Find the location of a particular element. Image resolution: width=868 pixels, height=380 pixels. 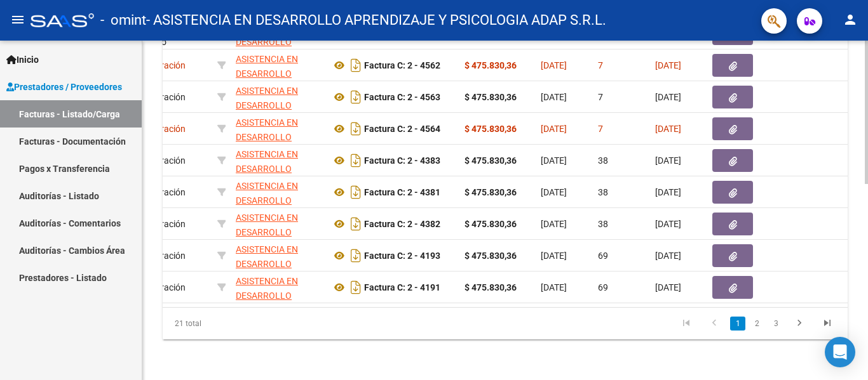

strong: Factura C: 2 - 4382 is located at coordinates (402, 224).